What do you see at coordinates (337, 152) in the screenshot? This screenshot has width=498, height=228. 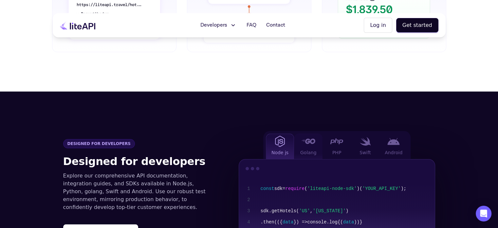 I see `span: PHP` at bounding box center [337, 152].